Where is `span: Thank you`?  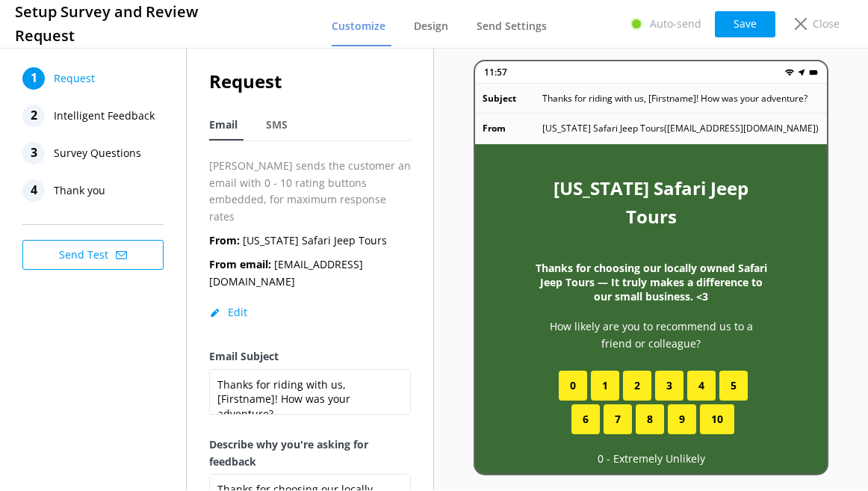
span: Thank you is located at coordinates (79, 190).